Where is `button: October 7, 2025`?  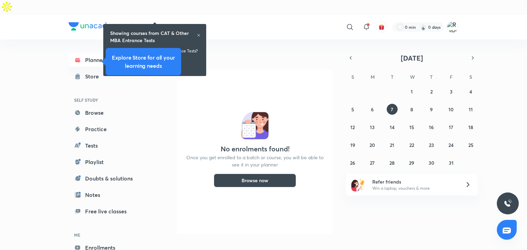
button: October 7, 2025 is located at coordinates (392, 109).